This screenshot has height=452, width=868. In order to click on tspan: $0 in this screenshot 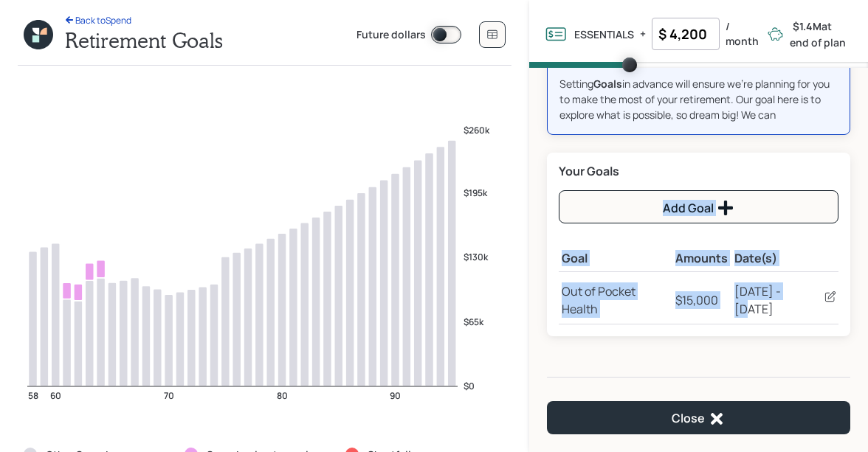, I will do `click(469, 386)`.